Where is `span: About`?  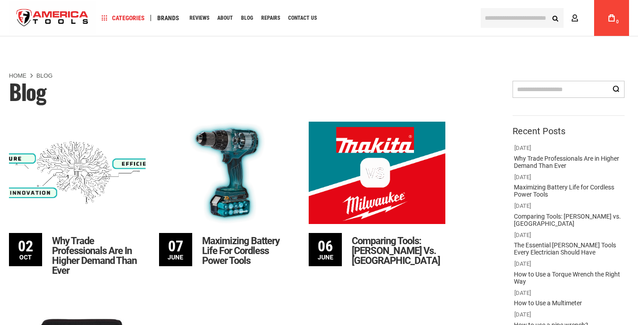 span: About is located at coordinates (225, 18).